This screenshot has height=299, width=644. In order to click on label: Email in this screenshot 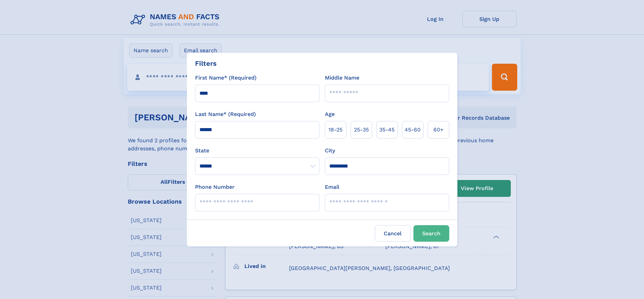, I will do `click(332, 187)`.